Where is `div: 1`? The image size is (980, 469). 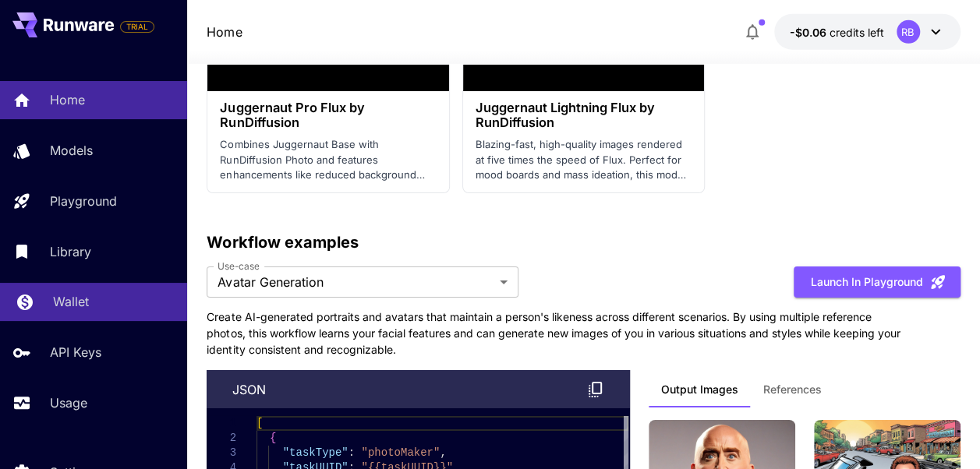
div: 1 is located at coordinates (221, 423).